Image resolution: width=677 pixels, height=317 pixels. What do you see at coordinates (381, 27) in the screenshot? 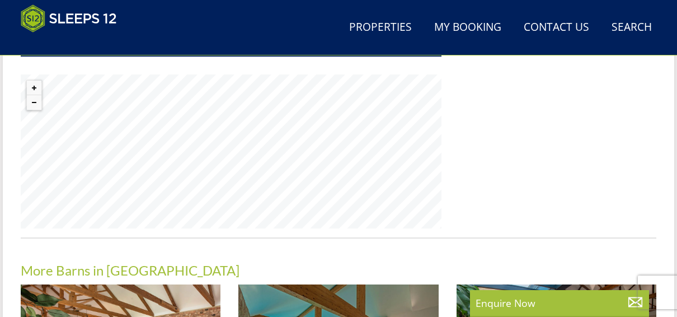
I see `a: Properties` at bounding box center [381, 27].